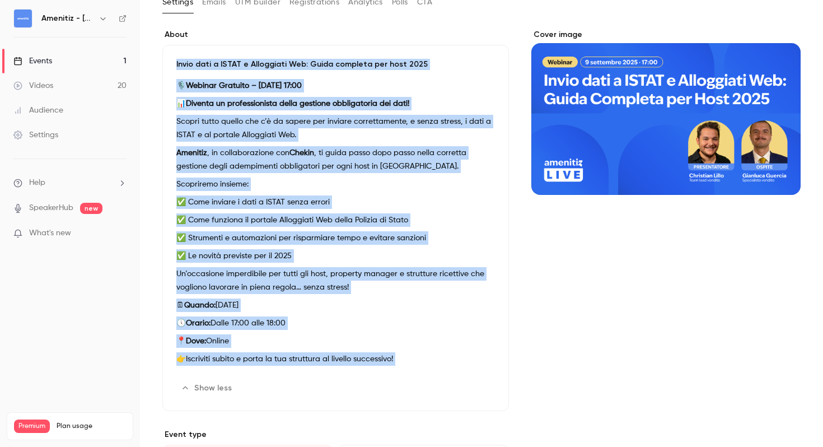  What do you see at coordinates (91, 426) in the screenshot?
I see `span: Plan usage` at bounding box center [91, 426].